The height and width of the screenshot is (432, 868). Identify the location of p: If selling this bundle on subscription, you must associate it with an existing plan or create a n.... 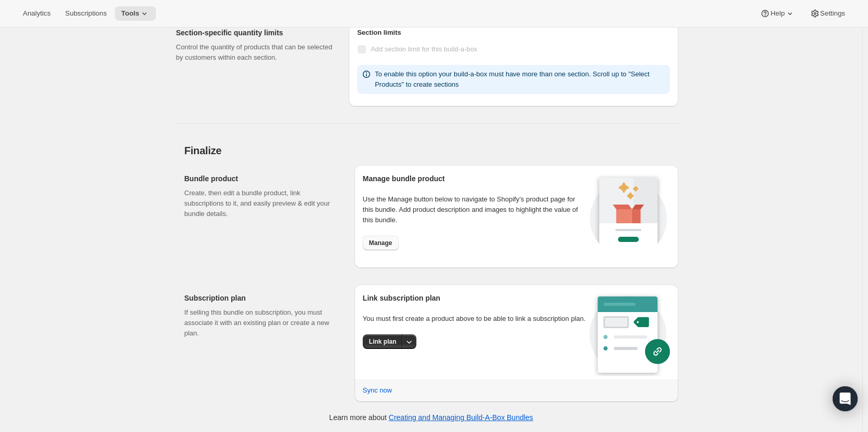
(261, 323).